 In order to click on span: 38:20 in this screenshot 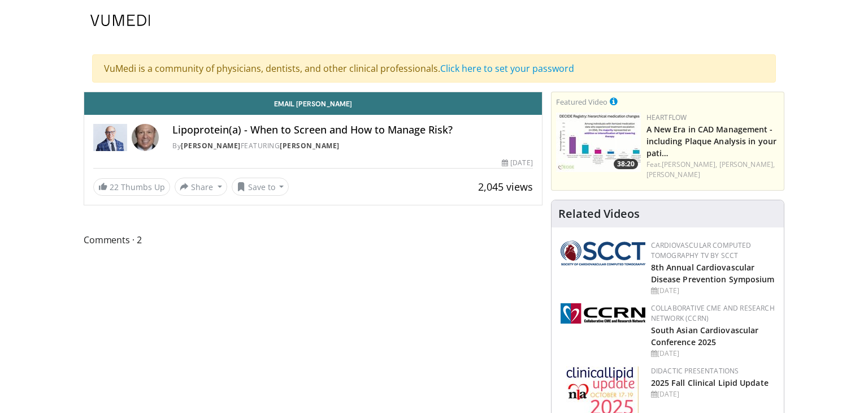, I will do `click(626, 164)`.